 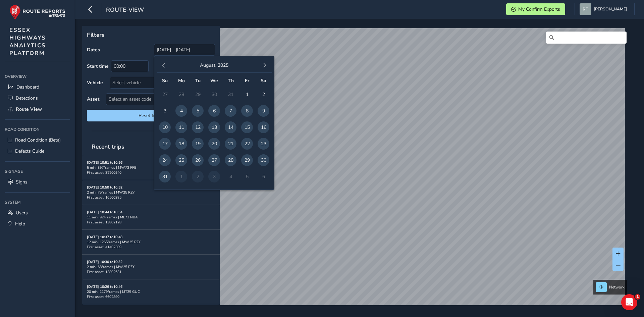 I want to click on div: 12 min | 1265 frames | MW25 RZY, so click(x=151, y=242).